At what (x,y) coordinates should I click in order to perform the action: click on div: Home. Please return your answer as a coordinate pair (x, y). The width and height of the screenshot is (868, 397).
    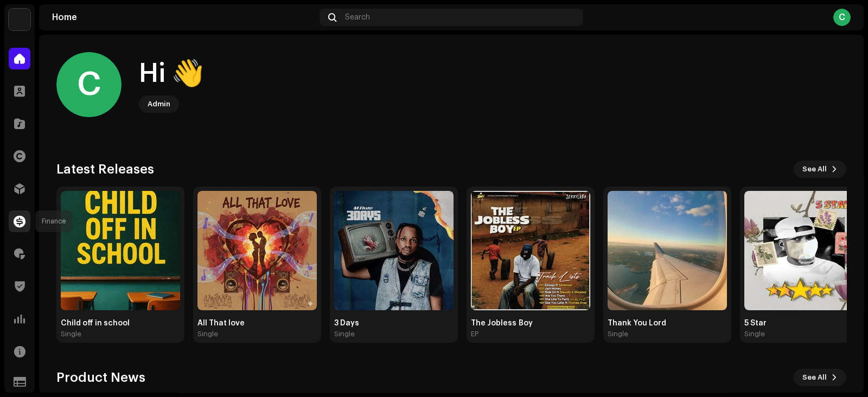
    Looking at the image, I should click on (183, 18).